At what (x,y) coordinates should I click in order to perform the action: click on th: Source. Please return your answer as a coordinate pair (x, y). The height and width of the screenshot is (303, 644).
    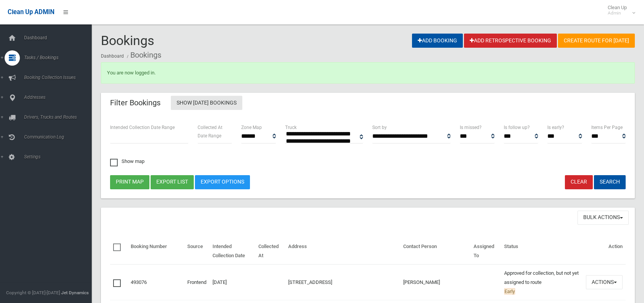
    Looking at the image, I should click on (197, 251).